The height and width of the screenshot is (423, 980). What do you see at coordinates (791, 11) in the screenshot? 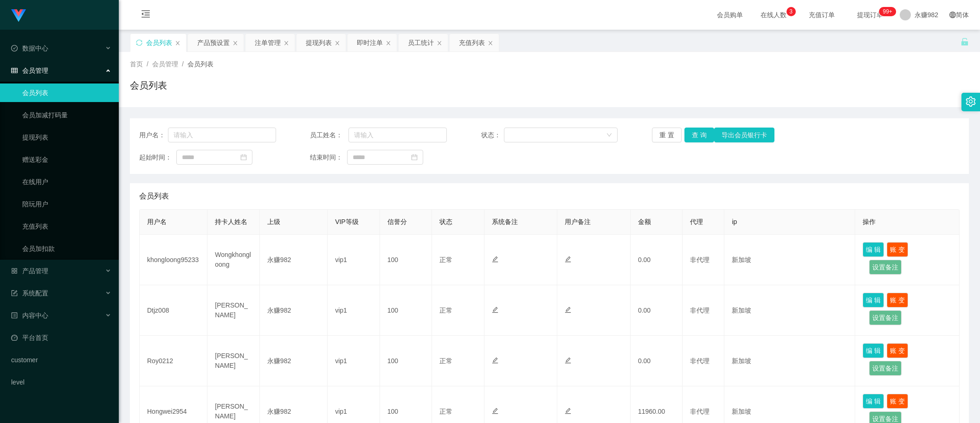
I see `sup: 3` at bounding box center [791, 11].